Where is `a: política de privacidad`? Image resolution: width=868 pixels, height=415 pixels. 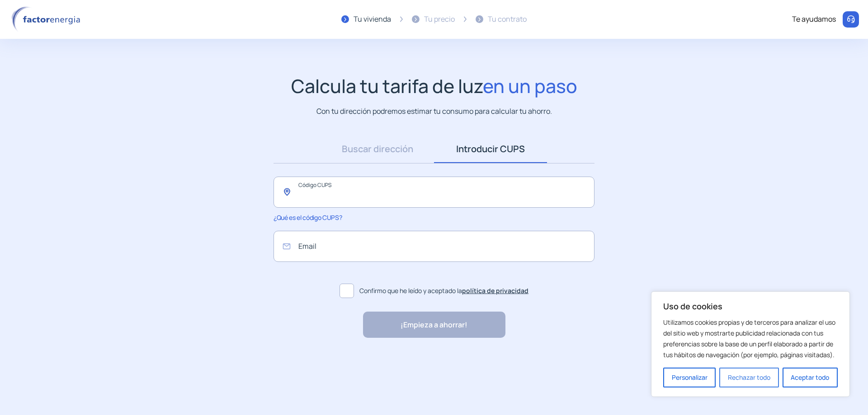 a: política de privacidad is located at coordinates (495, 290).